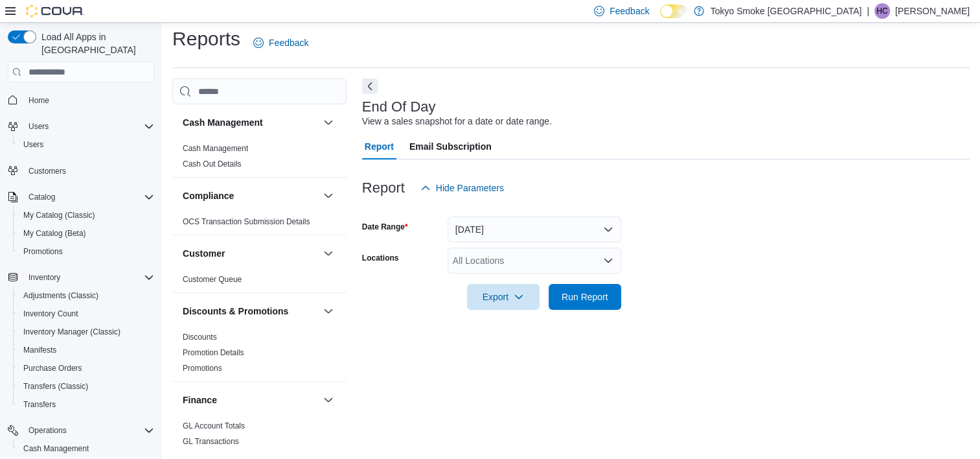  What do you see at coordinates (199, 400) in the screenshot?
I see `h3: Finance` at bounding box center [199, 400].